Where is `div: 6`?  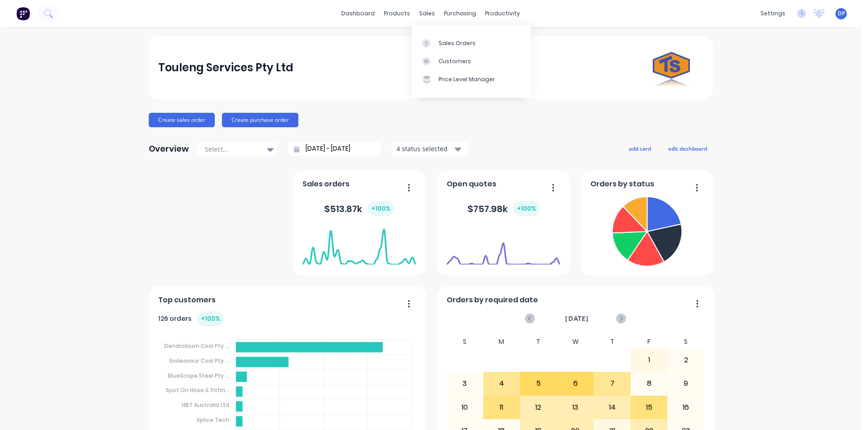
div: 6 is located at coordinates (576, 383).